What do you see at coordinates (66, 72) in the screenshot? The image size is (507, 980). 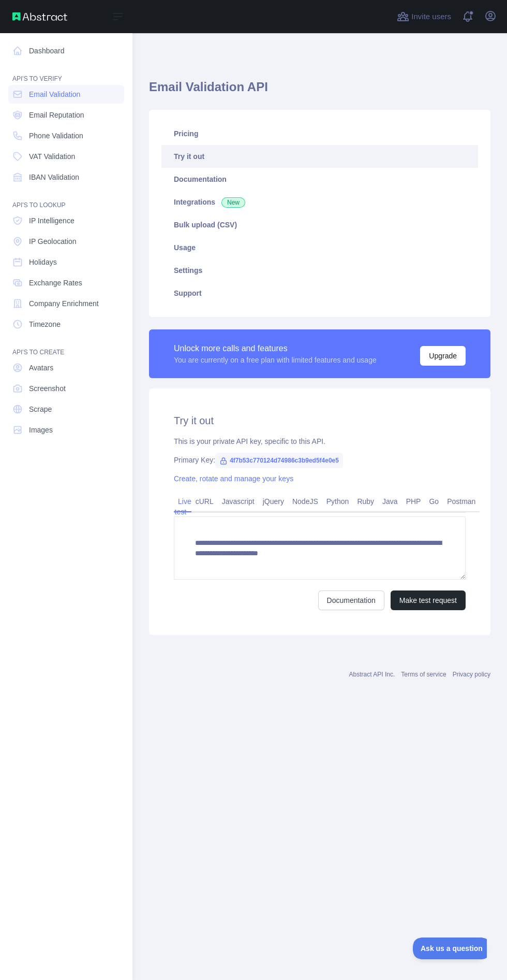 I see `div: API'S TO VERIFY` at bounding box center [66, 72].